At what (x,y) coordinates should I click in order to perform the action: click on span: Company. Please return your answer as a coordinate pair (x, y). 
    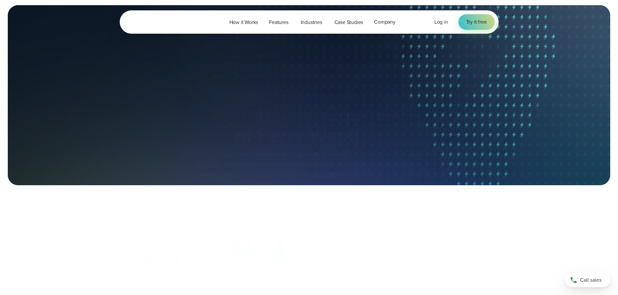
    Looking at the image, I should click on (385, 22).